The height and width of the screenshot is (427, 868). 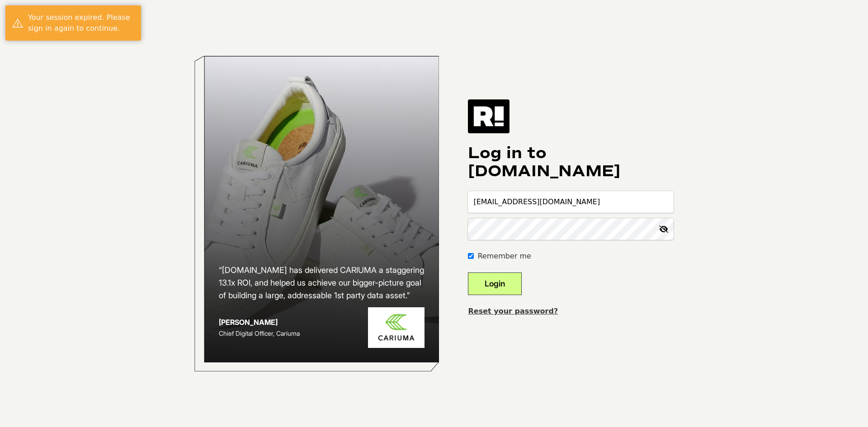 I want to click on input: Email, so click(x=571, y=202).